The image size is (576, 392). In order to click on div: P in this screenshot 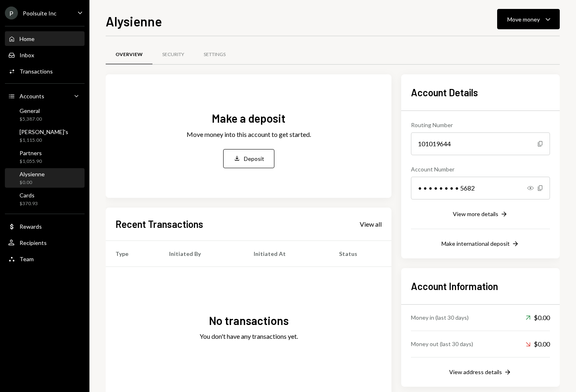, I will do `click(11, 13)`.